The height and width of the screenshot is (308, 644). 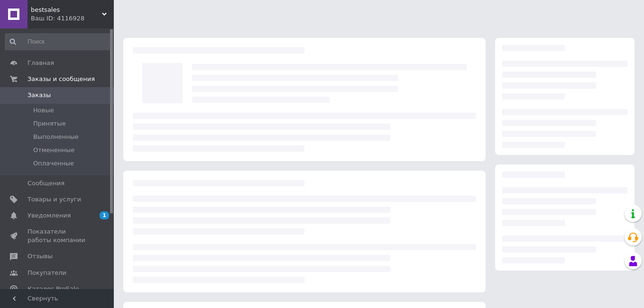 What do you see at coordinates (66, 10) in the screenshot?
I see `span: bestsales` at bounding box center [66, 10].